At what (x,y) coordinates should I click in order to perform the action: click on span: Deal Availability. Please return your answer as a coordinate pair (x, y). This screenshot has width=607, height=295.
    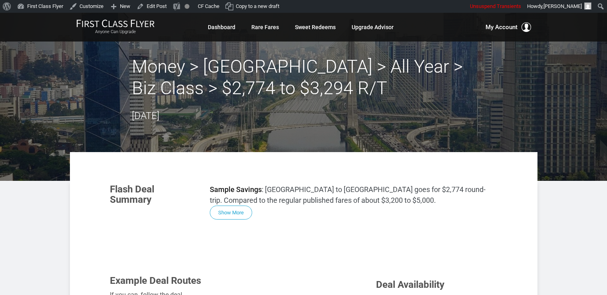
    Looking at the image, I should click on (410, 285).